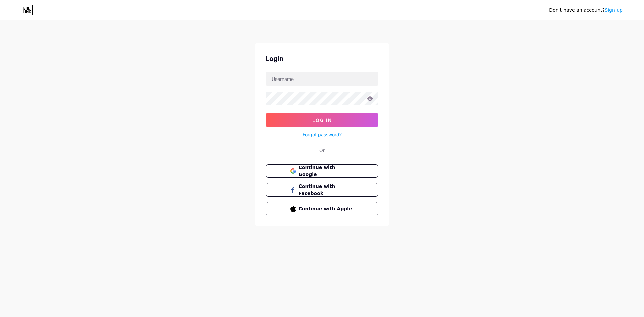 The width and height of the screenshot is (644, 317). What do you see at coordinates (326, 171) in the screenshot?
I see `span: Continue with Google` at bounding box center [326, 171].